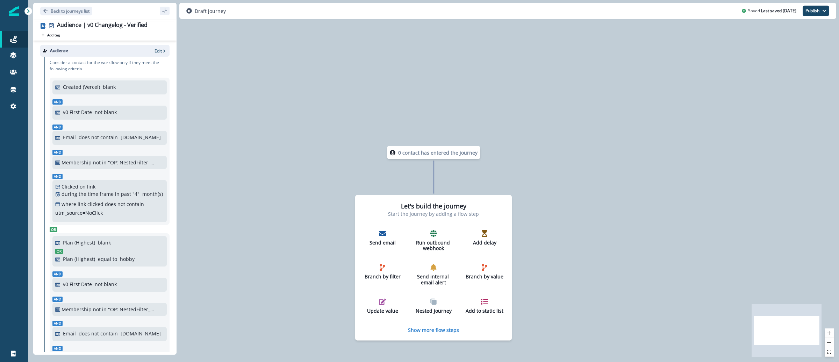 The image size is (839, 362). What do you see at coordinates (102, 26) in the screenshot?
I see `div: Audience | v0 Changelog - Verified` at bounding box center [102, 26].